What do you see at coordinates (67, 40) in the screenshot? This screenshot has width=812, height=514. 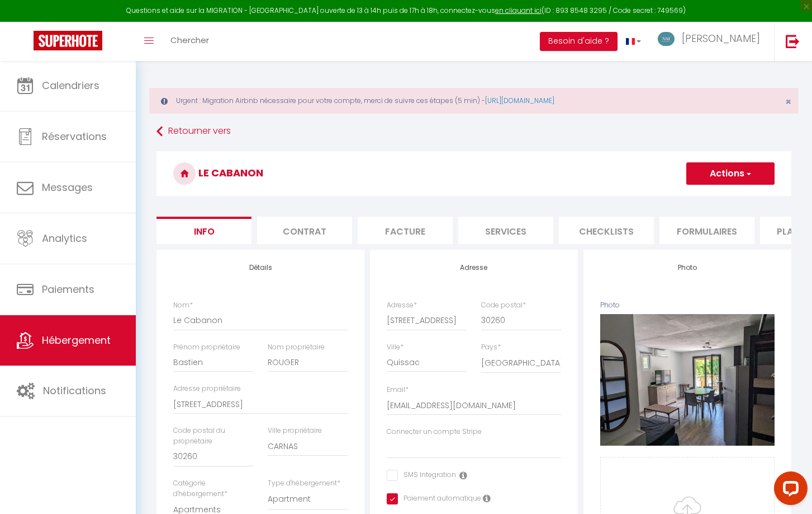 I see `img: Super Booking` at bounding box center [67, 40].